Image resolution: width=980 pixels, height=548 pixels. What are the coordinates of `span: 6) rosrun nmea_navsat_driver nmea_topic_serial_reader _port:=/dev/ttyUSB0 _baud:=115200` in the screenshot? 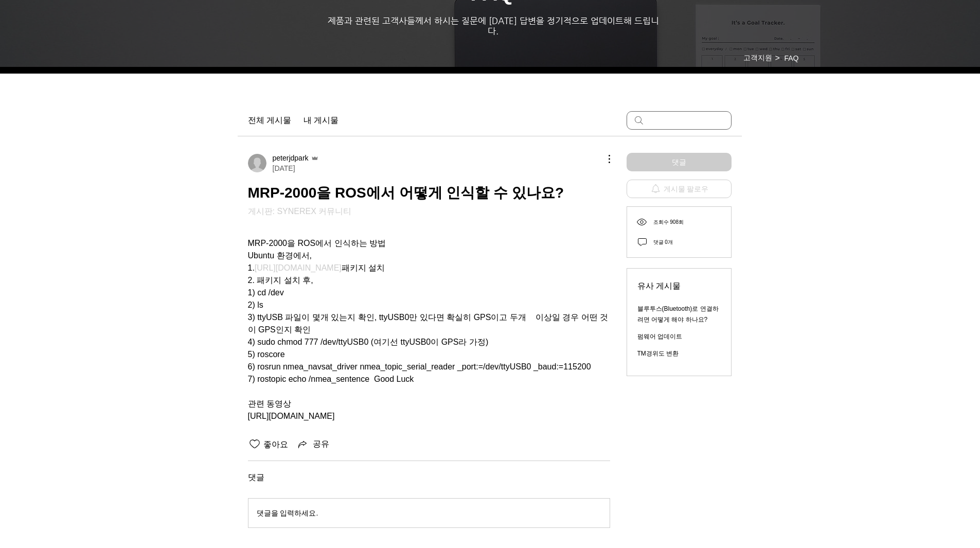 It's located at (419, 366).